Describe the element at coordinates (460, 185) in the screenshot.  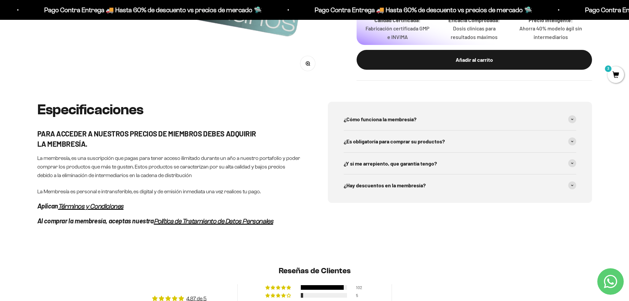
I see `summary: ¿Hay descuentos en la membresía?` at that location.